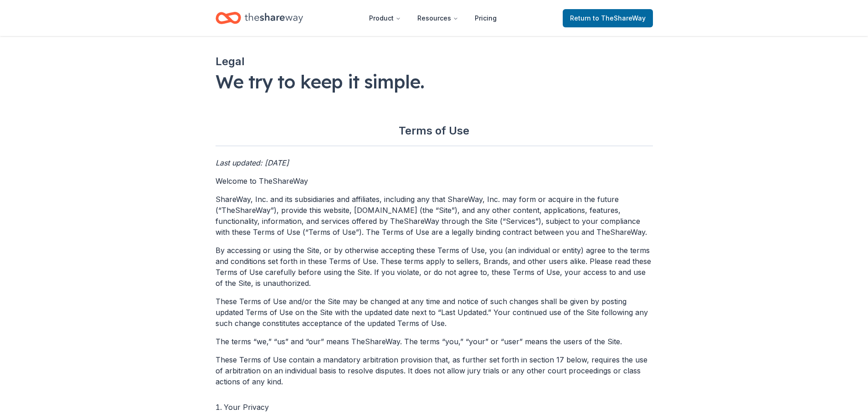 Image resolution: width=868 pixels, height=419 pixels. I want to click on button: Product, so click(385, 18).